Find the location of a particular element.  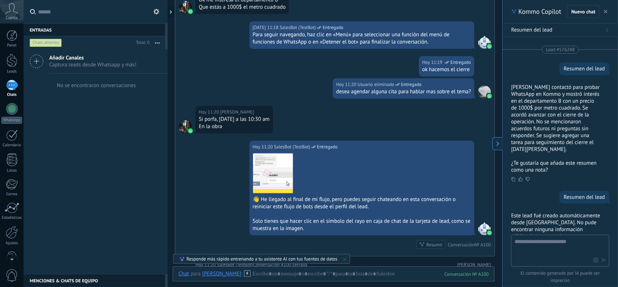

div: Correo is located at coordinates (12, 194).